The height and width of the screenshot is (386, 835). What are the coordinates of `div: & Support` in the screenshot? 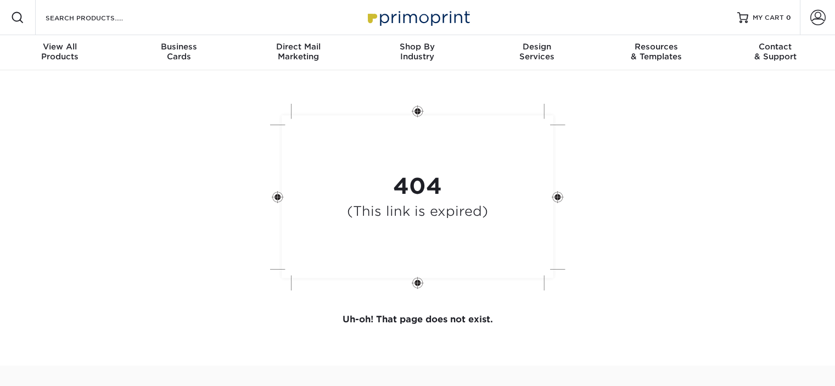 It's located at (775, 52).